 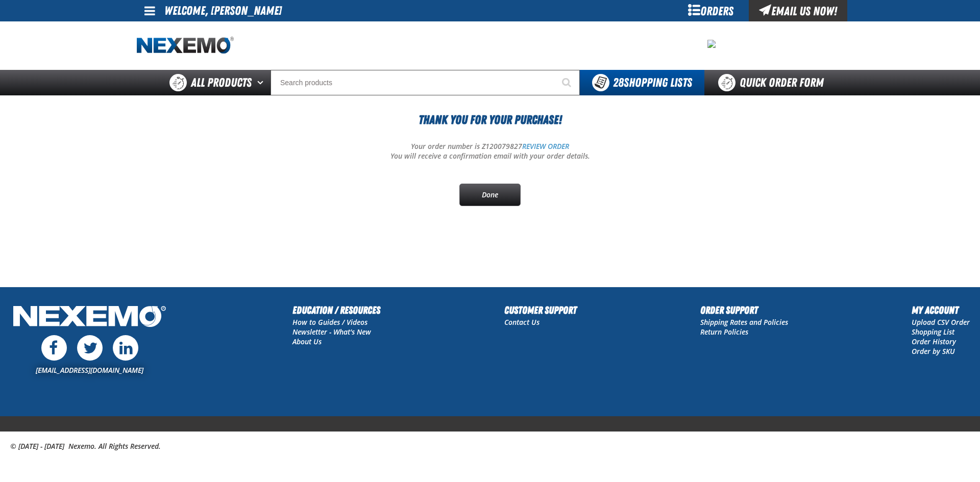 What do you see at coordinates (540, 310) in the screenshot?
I see `h2: Customer Support` at bounding box center [540, 310].